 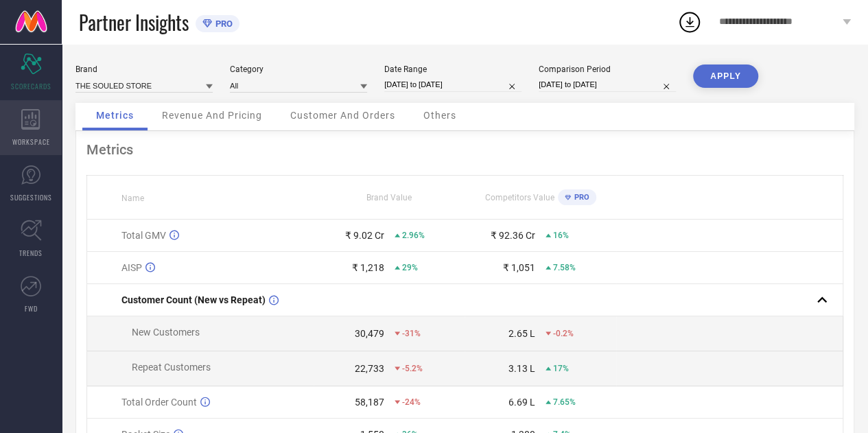 I want to click on span: Brand Value, so click(x=389, y=197).